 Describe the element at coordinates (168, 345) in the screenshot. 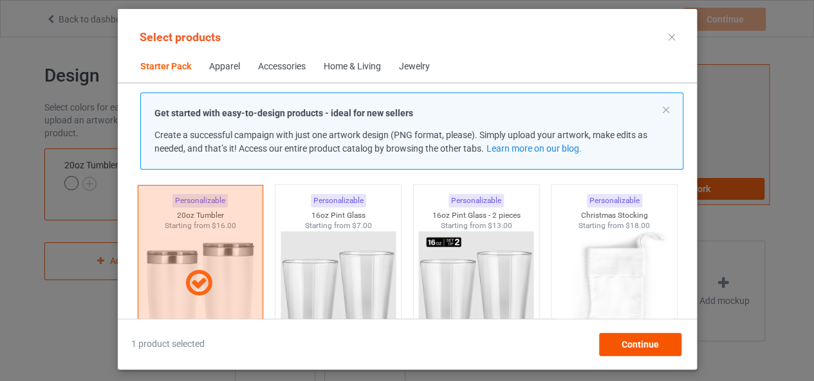

I see `span: 1 product selected` at that location.